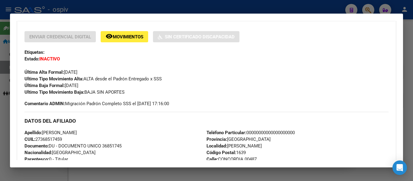 The height and width of the screenshot is (181, 413). I want to click on span: Enviar Credencial Digital, so click(60, 37).